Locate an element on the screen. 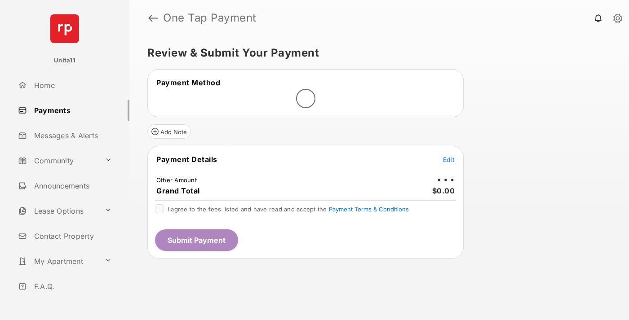 The image size is (629, 320). a: Community is located at coordinates (57, 161).